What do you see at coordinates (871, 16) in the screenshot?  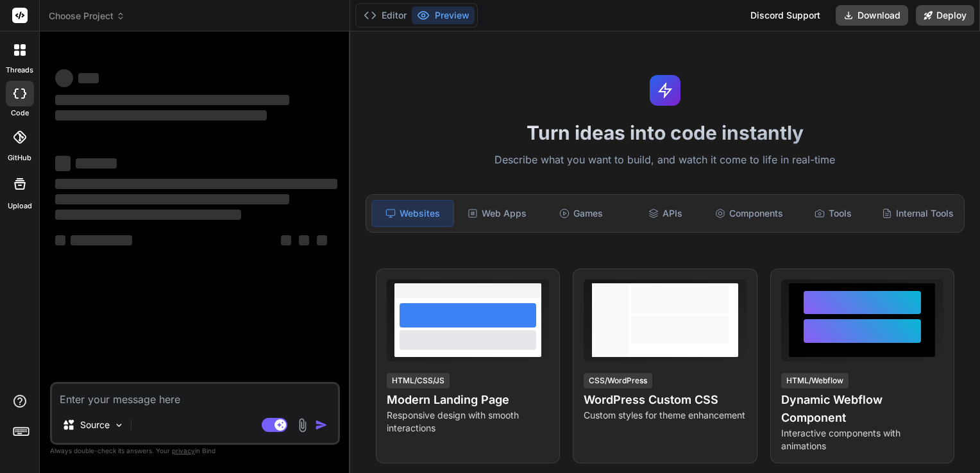 I see `button: Download` at bounding box center [871, 16].